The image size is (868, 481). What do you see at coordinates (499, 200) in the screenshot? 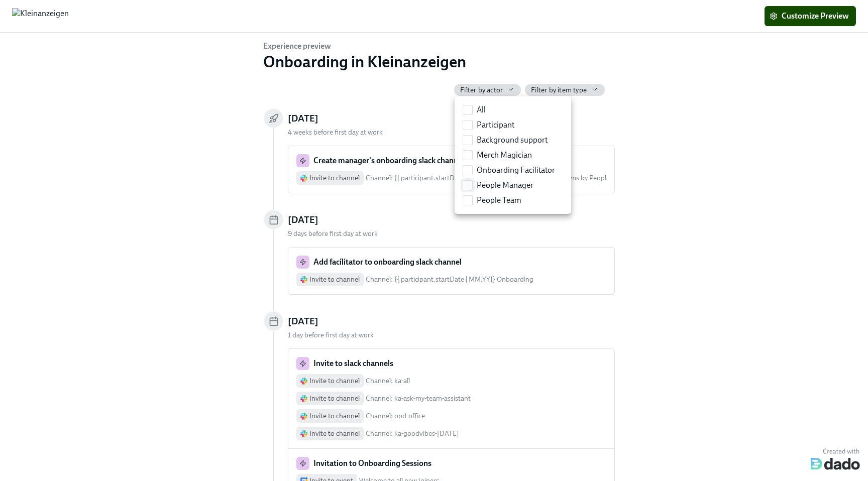
I see `span: People Team` at bounding box center [499, 200].